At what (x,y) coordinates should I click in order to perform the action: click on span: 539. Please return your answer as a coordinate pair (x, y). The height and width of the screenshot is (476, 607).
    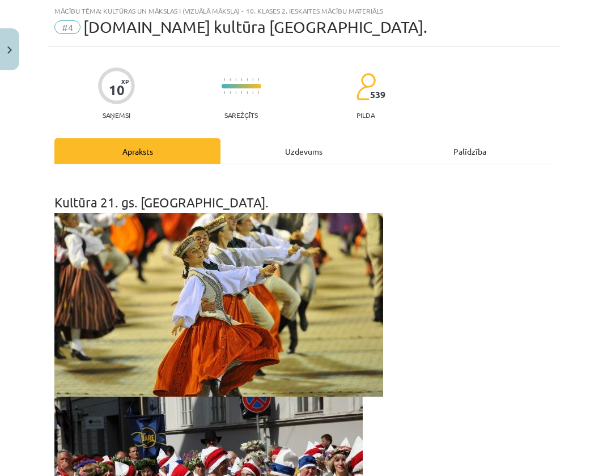
    Looking at the image, I should click on (378, 95).